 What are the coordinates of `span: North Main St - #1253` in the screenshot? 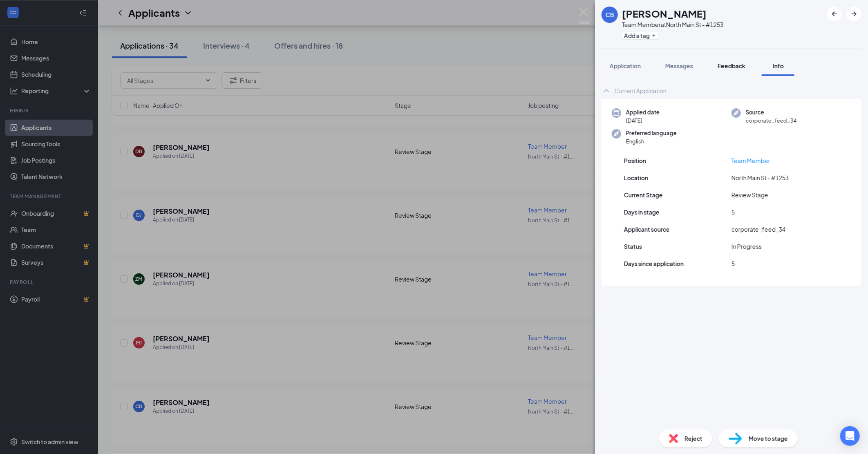 It's located at (760, 177).